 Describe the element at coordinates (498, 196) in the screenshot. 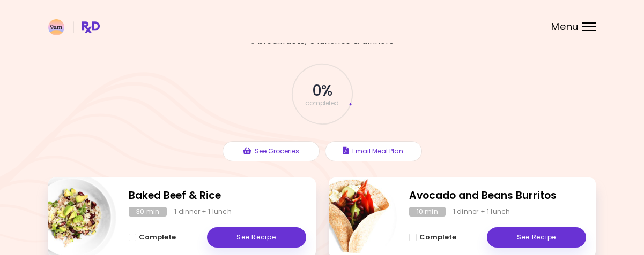

I see `h2: Avocado and Beans Burritos` at that location.